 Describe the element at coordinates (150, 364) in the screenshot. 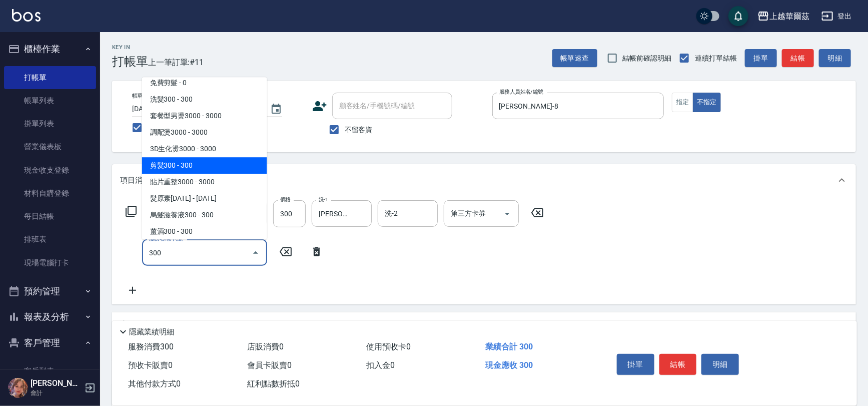

I see `span: 預收卡販賣 0` at that location.